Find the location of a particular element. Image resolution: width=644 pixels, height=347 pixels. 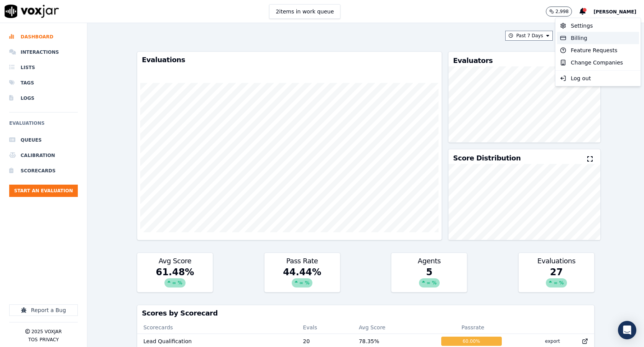

li: Queues is located at coordinates (44, 140).